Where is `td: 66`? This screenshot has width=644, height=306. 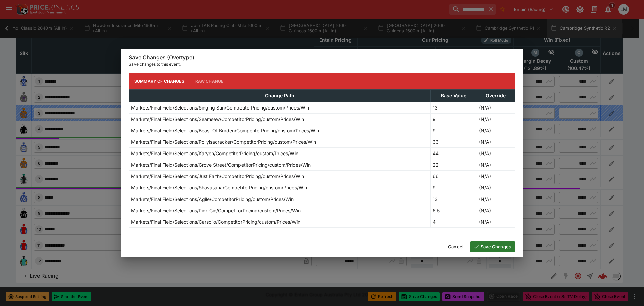 td: 66 is located at coordinates (453, 176).